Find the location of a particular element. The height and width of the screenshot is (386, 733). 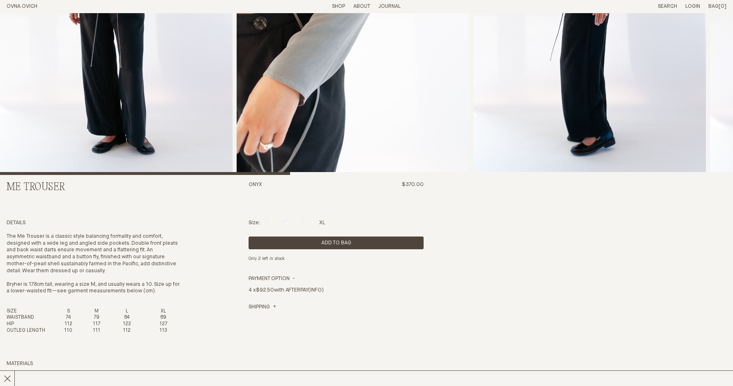

h4: Details is located at coordinates (94, 223).